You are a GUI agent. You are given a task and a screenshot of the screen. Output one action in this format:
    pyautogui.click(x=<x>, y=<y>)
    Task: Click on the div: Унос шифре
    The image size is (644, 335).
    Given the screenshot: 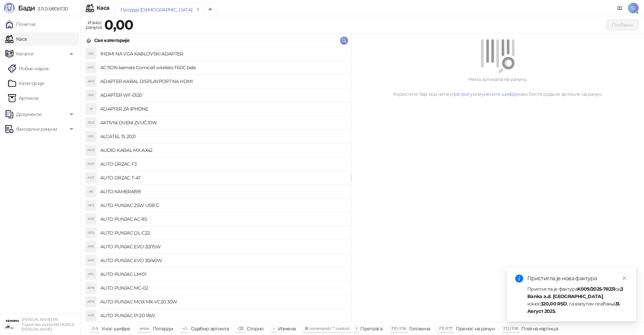 What is the action you would take?
    pyautogui.click(x=116, y=328)
    